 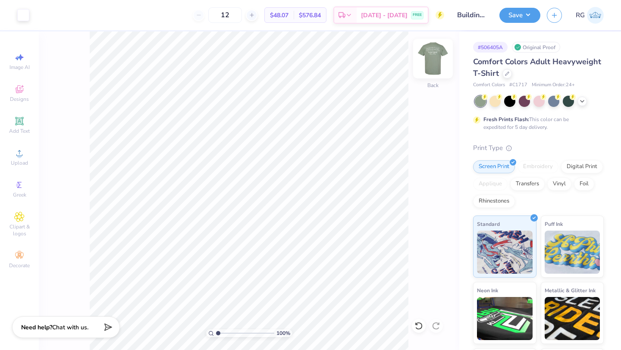 What do you see at coordinates (19, 230) in the screenshot?
I see `span: Clipart & logos` at bounding box center [19, 230].